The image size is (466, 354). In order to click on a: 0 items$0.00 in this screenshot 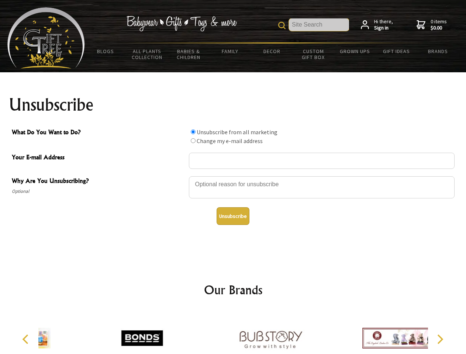, I will do `click(432, 25)`.